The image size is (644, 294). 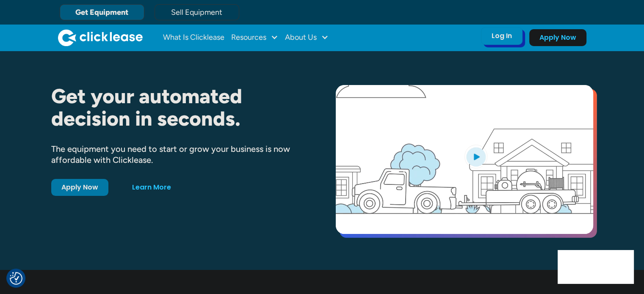 I want to click on img: Clicklease logo, so click(x=101, y=38).